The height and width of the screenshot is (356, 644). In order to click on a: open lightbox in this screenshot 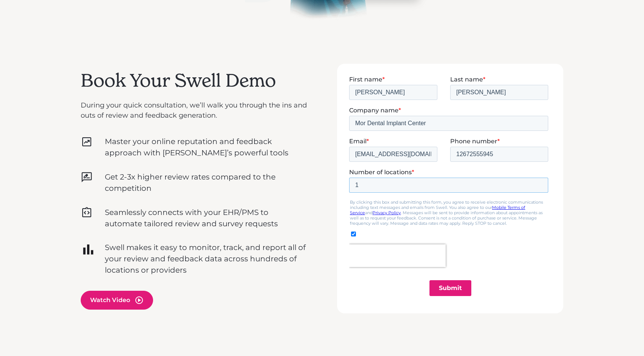, I will do `click(194, 300)`.